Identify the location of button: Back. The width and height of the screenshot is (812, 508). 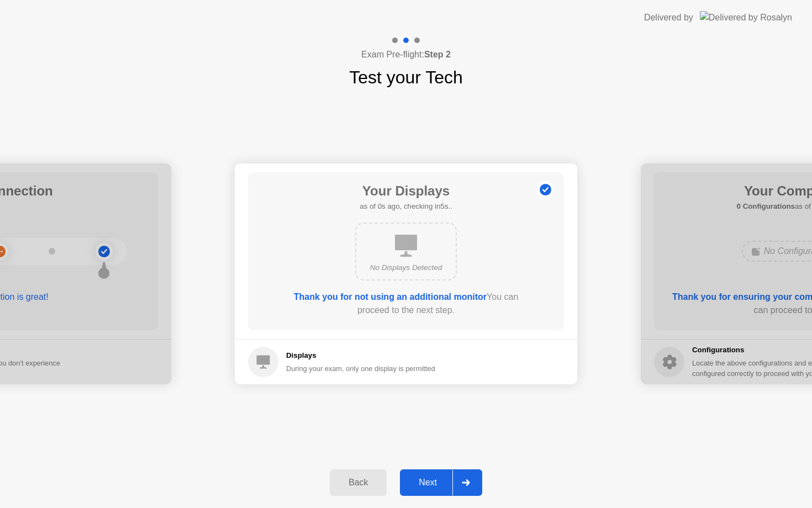
(358, 482).